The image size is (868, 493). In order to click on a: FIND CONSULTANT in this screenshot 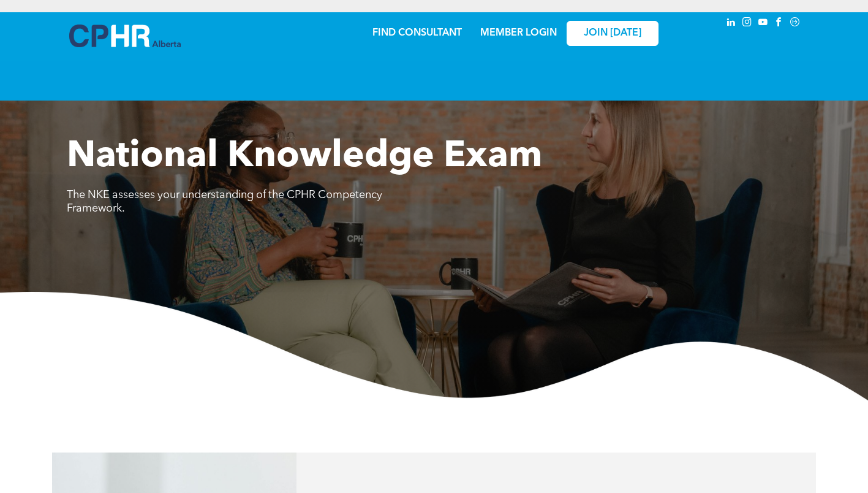, I will do `click(417, 33)`.